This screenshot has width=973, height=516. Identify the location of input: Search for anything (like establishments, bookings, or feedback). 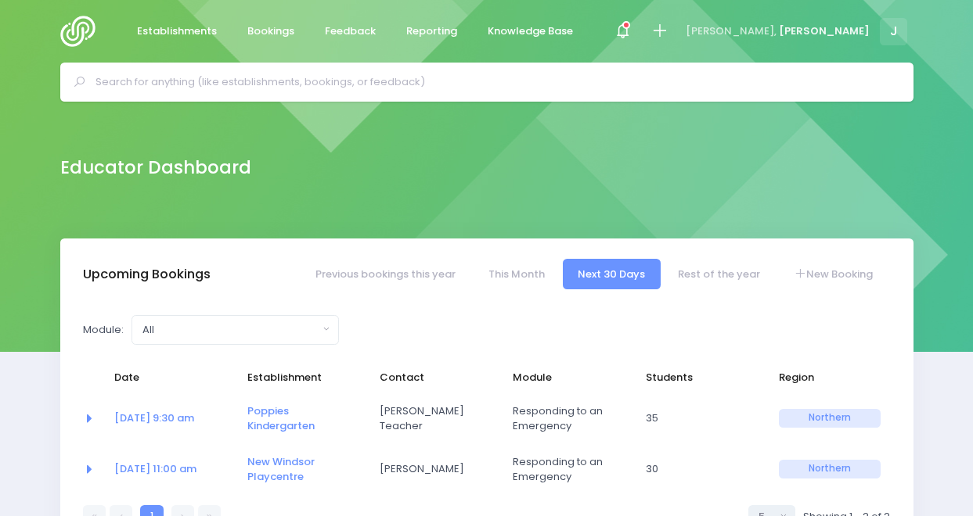
(493, 82).